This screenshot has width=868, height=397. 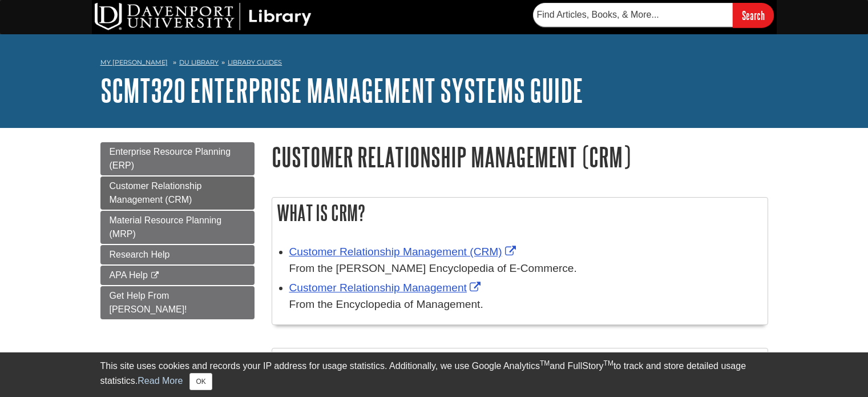 What do you see at coordinates (525, 304) in the screenshot?
I see `div: From the Encyclopedia of Management.` at bounding box center [525, 304].